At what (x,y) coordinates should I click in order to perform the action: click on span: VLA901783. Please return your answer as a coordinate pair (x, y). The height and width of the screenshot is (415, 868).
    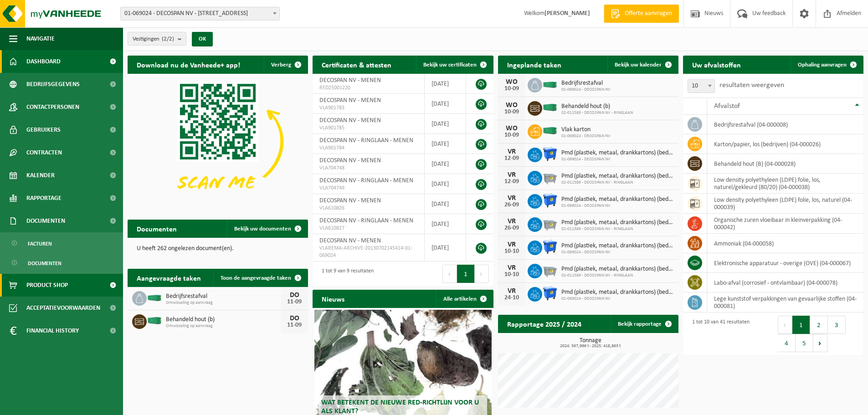
    Looking at the image, I should click on (368, 108).